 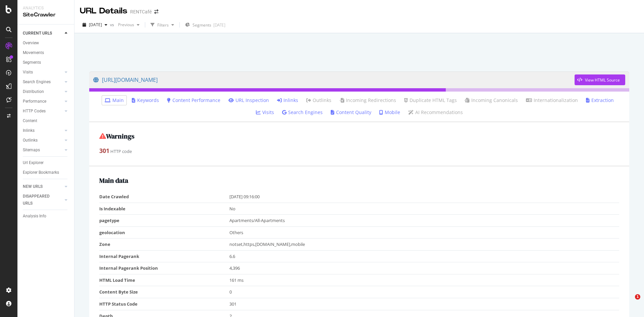 What do you see at coordinates (114, 100) in the screenshot?
I see `a: Main` at bounding box center [114, 100].